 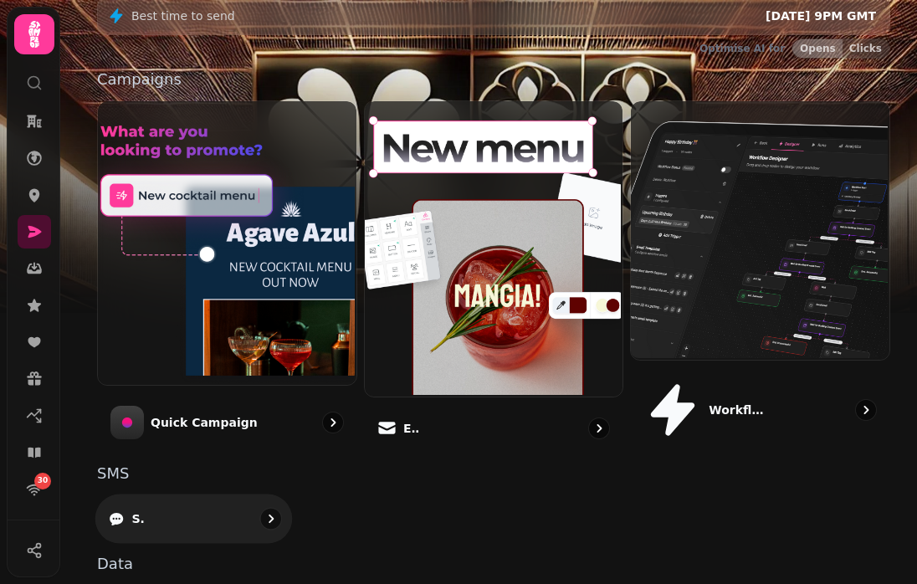 I want to click on a: Quick CampaignQuick Campaign, so click(x=227, y=276).